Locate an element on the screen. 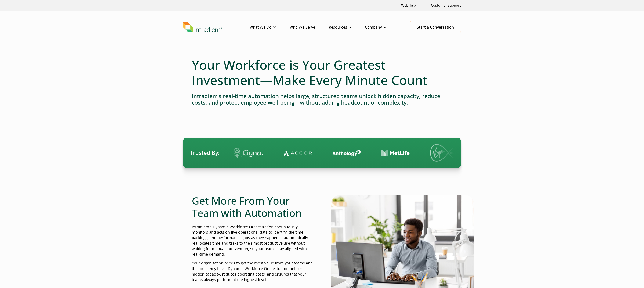  a: Who We Serve is located at coordinates (309, 28).